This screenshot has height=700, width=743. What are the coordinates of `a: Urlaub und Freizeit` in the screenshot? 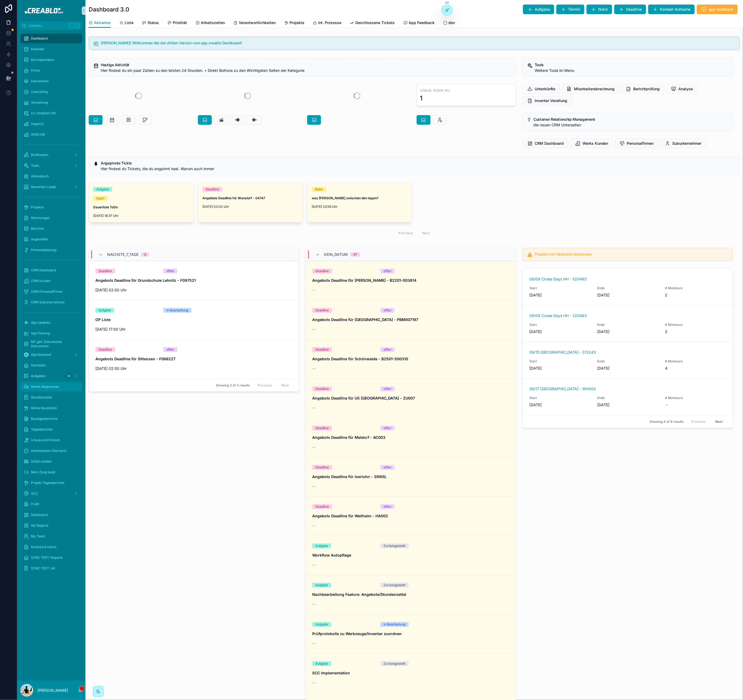 It's located at (51, 440).